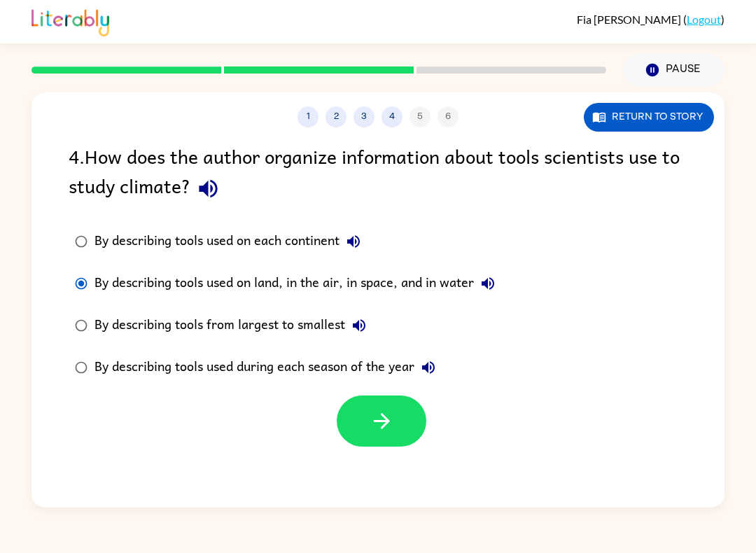 The image size is (756, 553). I want to click on button: 1, so click(308, 117).